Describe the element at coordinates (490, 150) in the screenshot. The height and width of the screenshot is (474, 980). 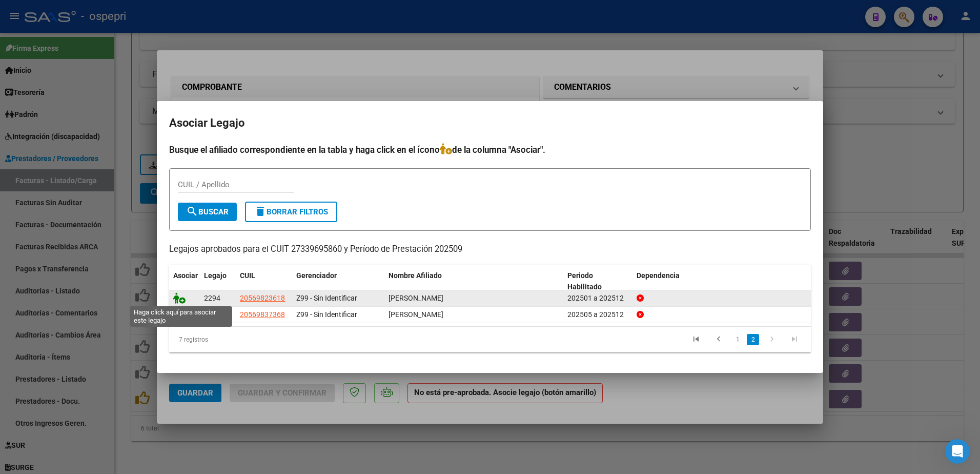
I see `h4: Busque el afiliado correspondiente en la tabla y haga click en el ícono de la columna "Asociar".` at that location.